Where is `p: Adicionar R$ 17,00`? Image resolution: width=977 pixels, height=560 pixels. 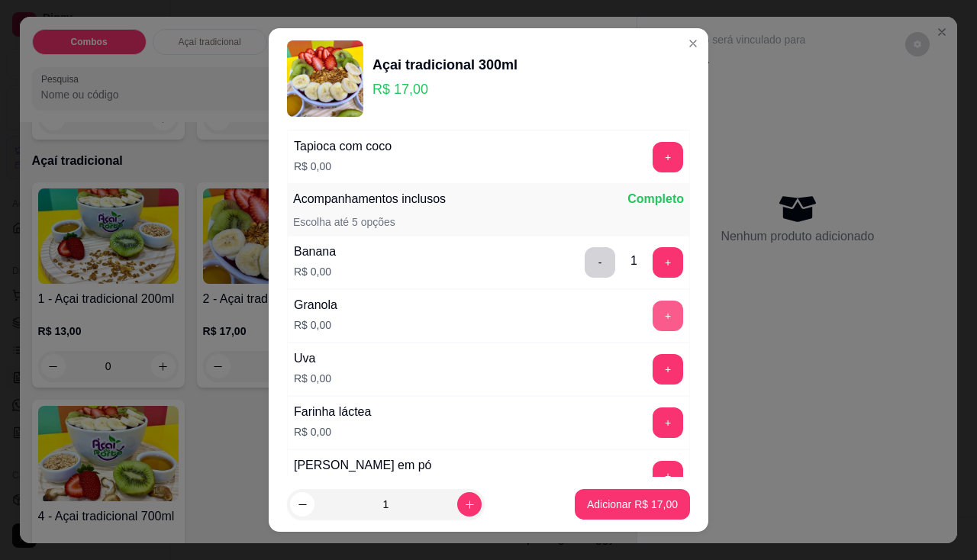
p: Adicionar R$ 17,00 is located at coordinates (632, 505).